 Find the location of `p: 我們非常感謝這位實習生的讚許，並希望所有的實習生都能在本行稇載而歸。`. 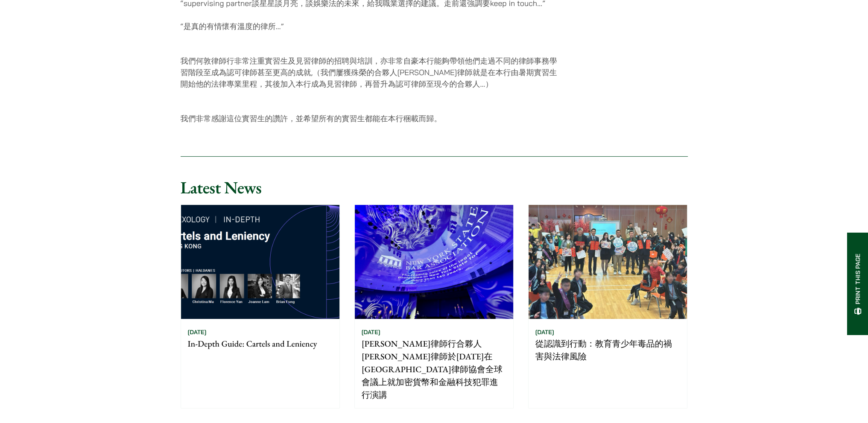

p: 我們非常感謝這位實習生的讚許，並希望所有的實習生都能在本行稇載而歸。 is located at coordinates (370, 112).